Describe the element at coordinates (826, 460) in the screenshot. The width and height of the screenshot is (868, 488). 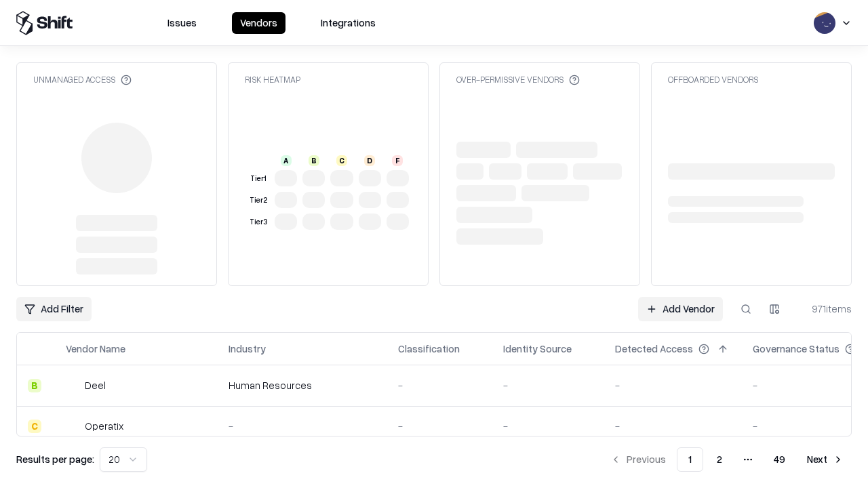
I see `button: Next` at that location.